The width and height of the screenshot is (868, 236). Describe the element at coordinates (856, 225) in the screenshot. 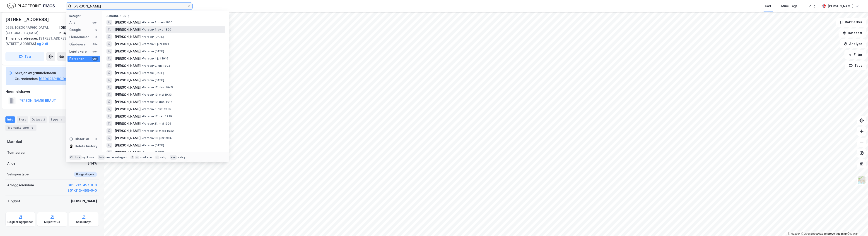

I see `div: Kontrollprogram for chat` at that location.